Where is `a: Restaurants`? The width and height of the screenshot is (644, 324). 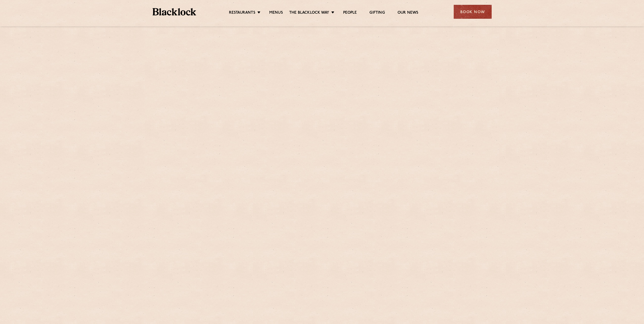 a: Restaurants is located at coordinates (242, 13).